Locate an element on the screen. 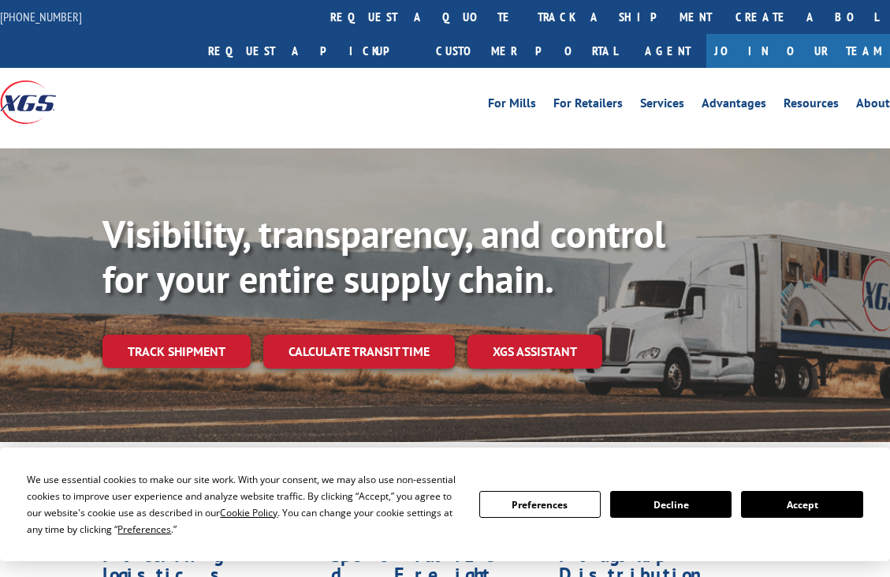 Image resolution: width=890 pixels, height=577 pixels. a: Resources is located at coordinates (812, 106).